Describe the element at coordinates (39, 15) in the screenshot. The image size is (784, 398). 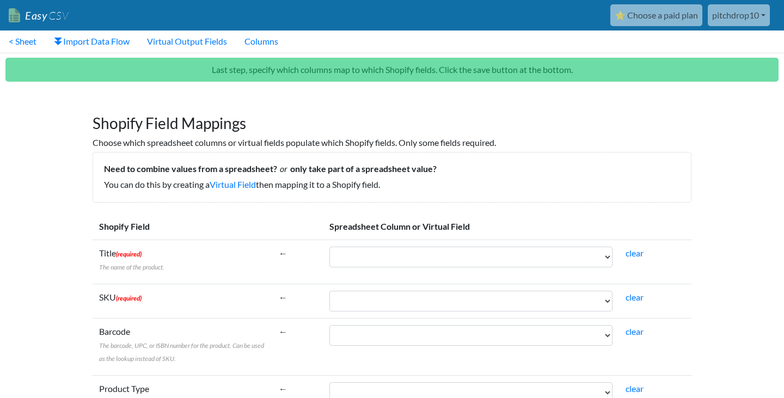
I see `a: EasyCSV` at that location.